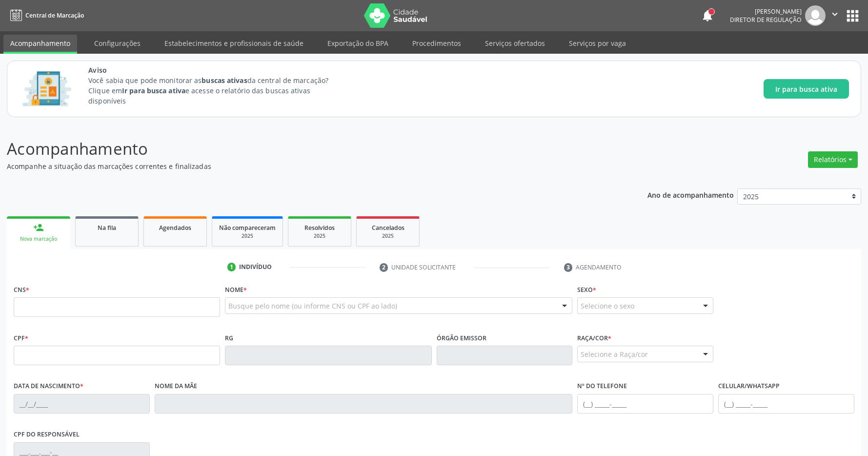  Describe the element at coordinates (319, 227) in the screenshot. I see `span: Resolvidos` at that location.